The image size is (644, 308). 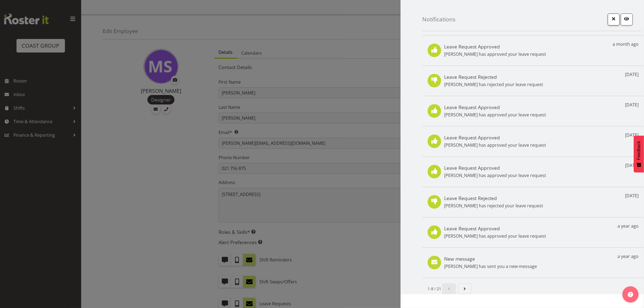 I want to click on h5: New message, so click(x=490, y=258).